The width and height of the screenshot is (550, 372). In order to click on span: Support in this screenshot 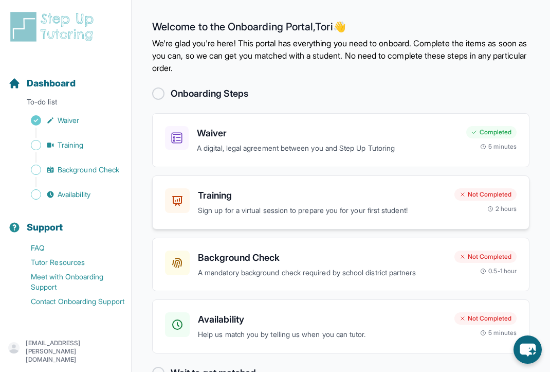, I will do `click(45, 227)`.